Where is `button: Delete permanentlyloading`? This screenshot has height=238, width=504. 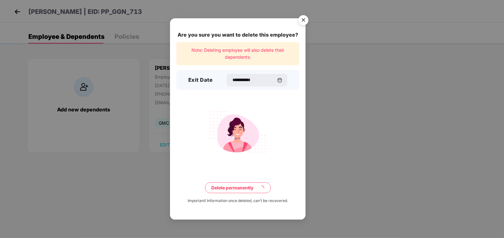 button: Delete permanentlyloading is located at coordinates (238, 188).